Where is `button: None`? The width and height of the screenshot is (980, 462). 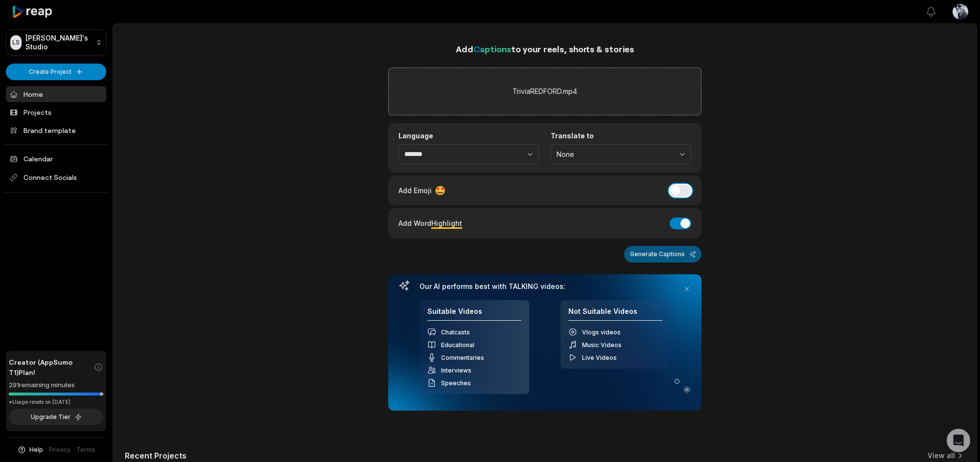
button: None is located at coordinates (620, 154).